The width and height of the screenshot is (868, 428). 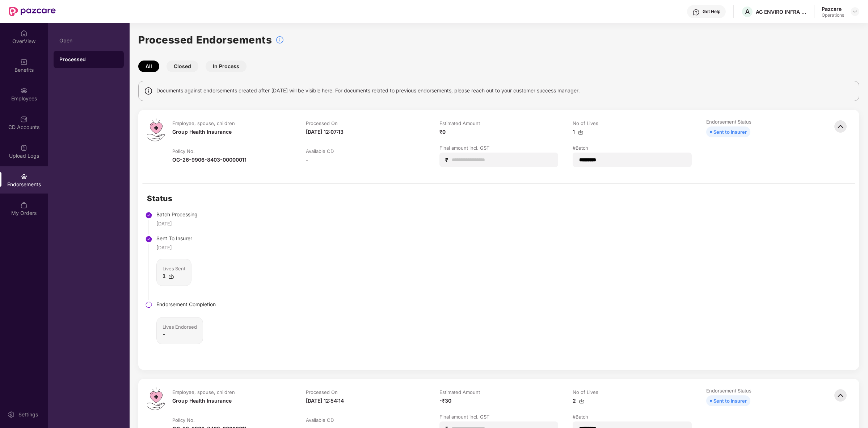 What do you see at coordinates (696, 12) in the screenshot?
I see `img: svg+xml;base64,PHN2ZyBpZD0iSGVscC0zMngzMiIgeG1sbnM9Imh0dHA6Ly93d3cudzMub3JnLzIwMDAvc3ZnIiB3aWR0aD...` at bounding box center [696, 12].